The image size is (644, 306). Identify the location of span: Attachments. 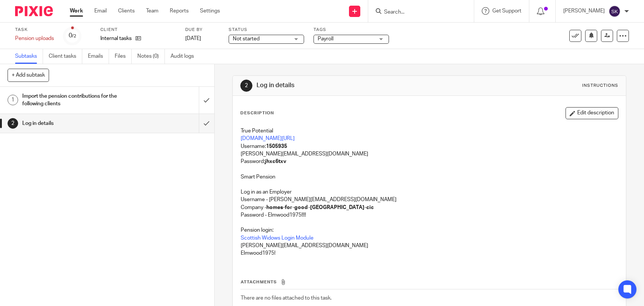
(259, 282).